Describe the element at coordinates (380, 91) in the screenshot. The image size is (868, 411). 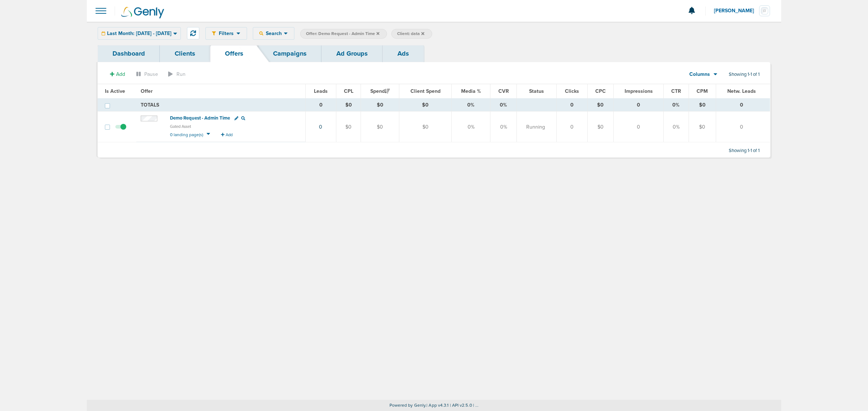
I see `span: Spend` at that location.